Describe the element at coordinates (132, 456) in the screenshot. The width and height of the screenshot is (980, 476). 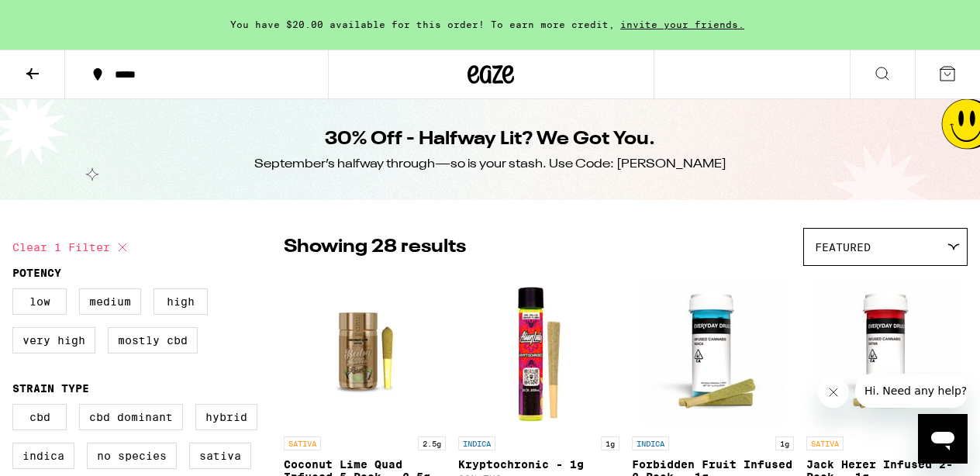
I see `label: No Species` at that location.